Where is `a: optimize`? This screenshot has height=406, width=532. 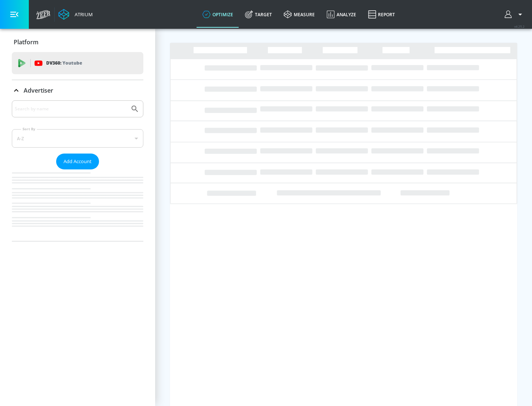
a: optimize is located at coordinates (217, 14).